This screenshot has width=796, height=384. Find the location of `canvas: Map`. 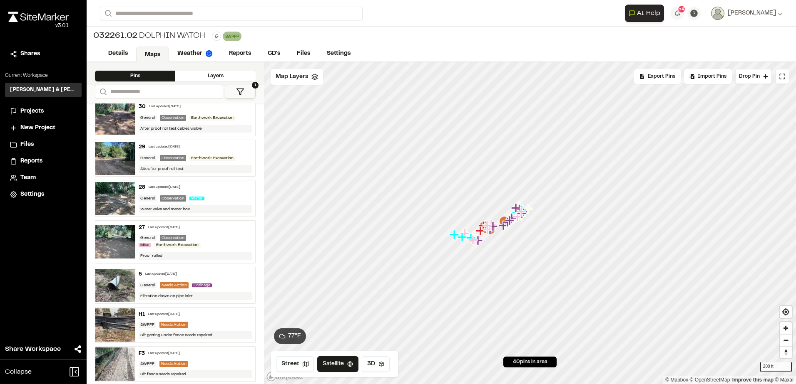

canvas: Map is located at coordinates (530, 223).